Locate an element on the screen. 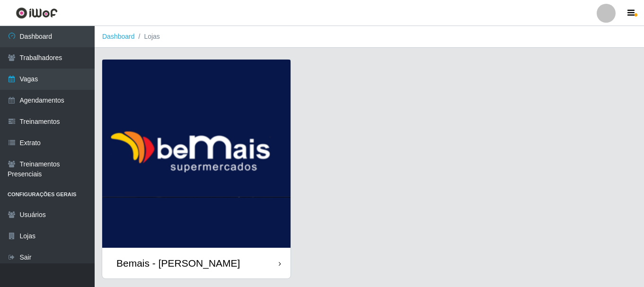  nav: breadcrumb is located at coordinates (369, 37).